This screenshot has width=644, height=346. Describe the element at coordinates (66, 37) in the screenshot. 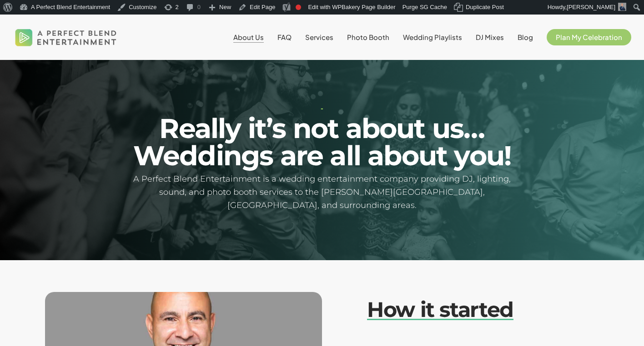

I see `img: A Perfect Blend Entertainment` at that location.